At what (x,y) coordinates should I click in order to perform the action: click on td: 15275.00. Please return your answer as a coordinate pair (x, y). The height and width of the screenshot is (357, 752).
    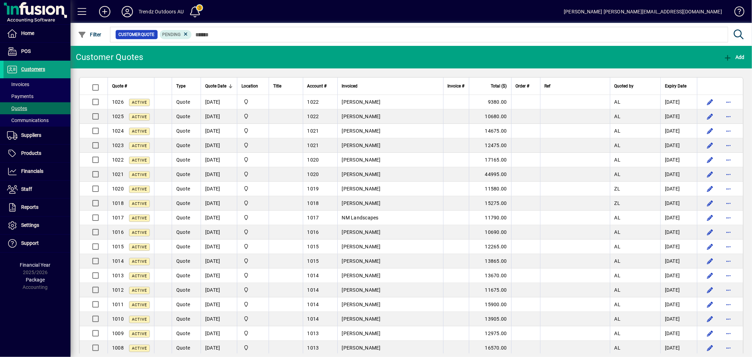
    Looking at the image, I should click on (490, 203).